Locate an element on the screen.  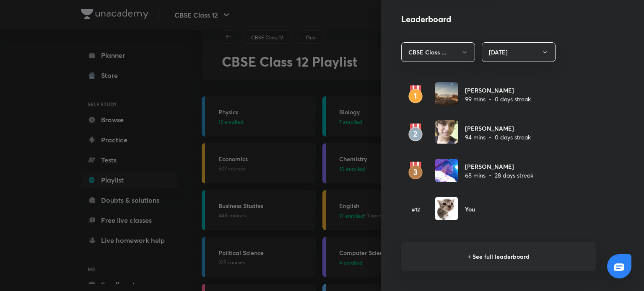
img: rank3.svg is located at coordinates (416, 171).